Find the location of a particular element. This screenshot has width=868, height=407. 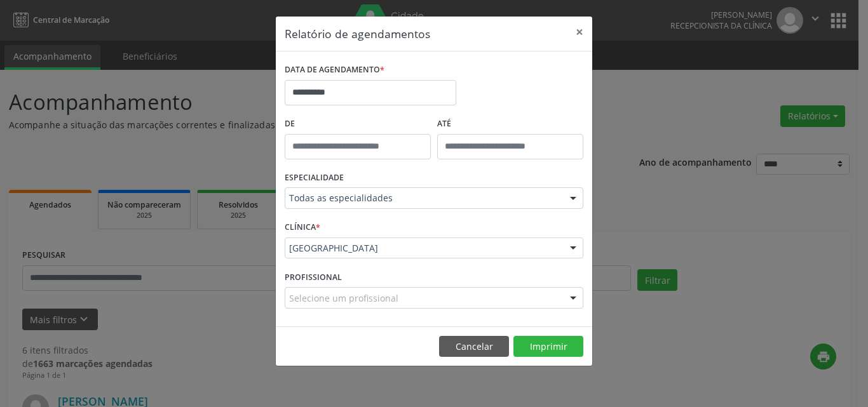

label: ESPECIALIDADE is located at coordinates (314, 178).